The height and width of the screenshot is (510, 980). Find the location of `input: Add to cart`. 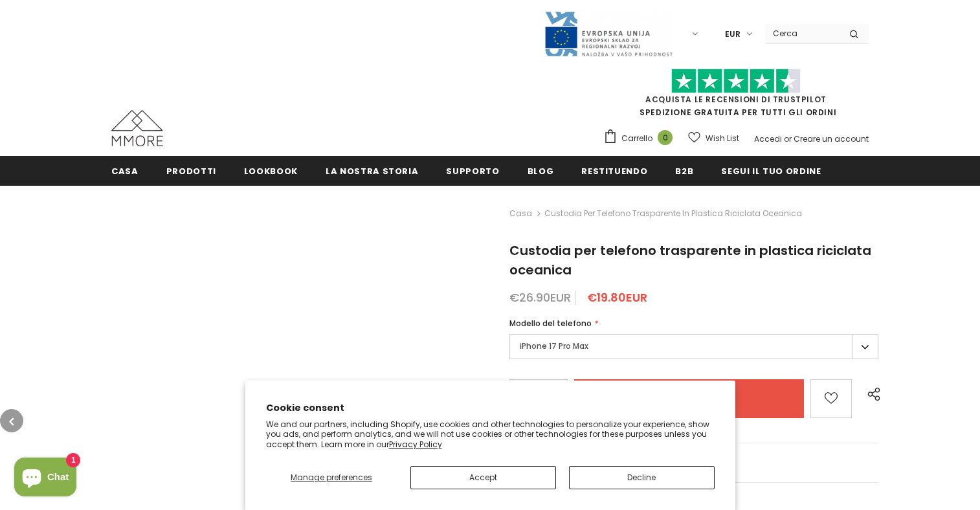

input: Add to cart is located at coordinates (689, 399).